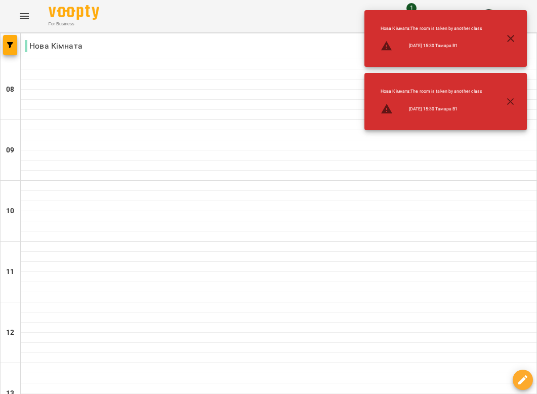 This screenshot has height=394, width=537. Describe the element at coordinates (10, 272) in the screenshot. I see `h6: 11` at that location.